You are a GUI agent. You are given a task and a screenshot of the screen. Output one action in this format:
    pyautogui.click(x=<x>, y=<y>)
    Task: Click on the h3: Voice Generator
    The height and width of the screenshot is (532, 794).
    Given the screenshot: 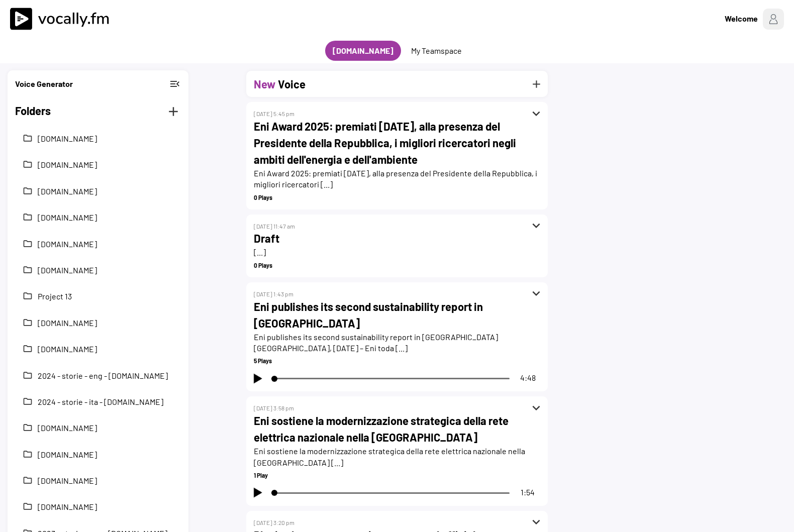 What is the action you would take?
    pyautogui.click(x=44, y=84)
    